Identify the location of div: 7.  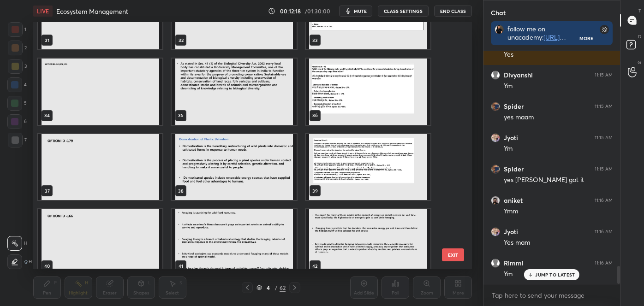
(17, 140).